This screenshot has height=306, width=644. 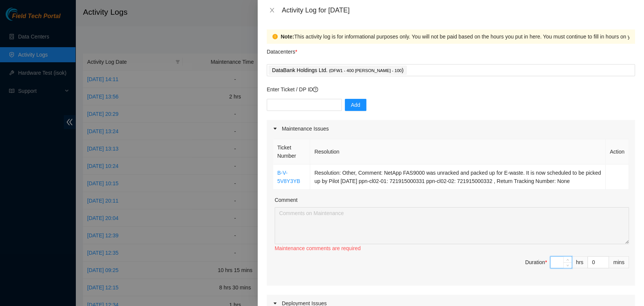 What do you see at coordinates (451, 129) in the screenshot?
I see `div: Maintenance Issues` at bounding box center [451, 129].